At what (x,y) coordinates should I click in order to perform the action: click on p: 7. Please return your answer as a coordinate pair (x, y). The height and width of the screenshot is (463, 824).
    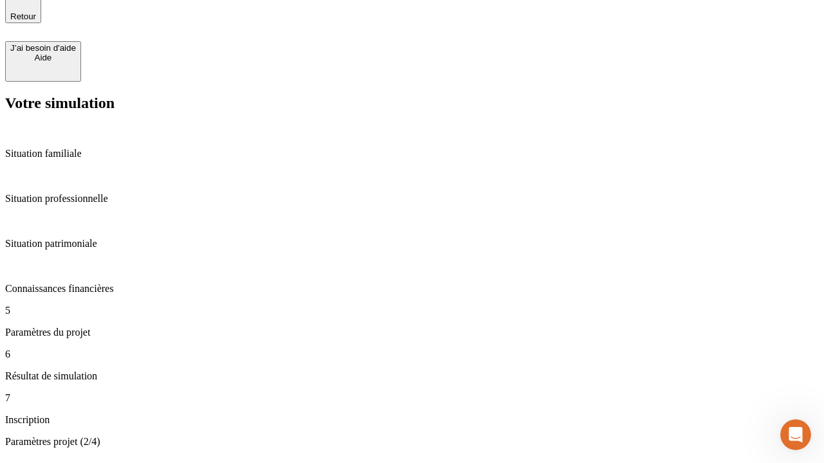
    Looking at the image, I should click on (412, 398).